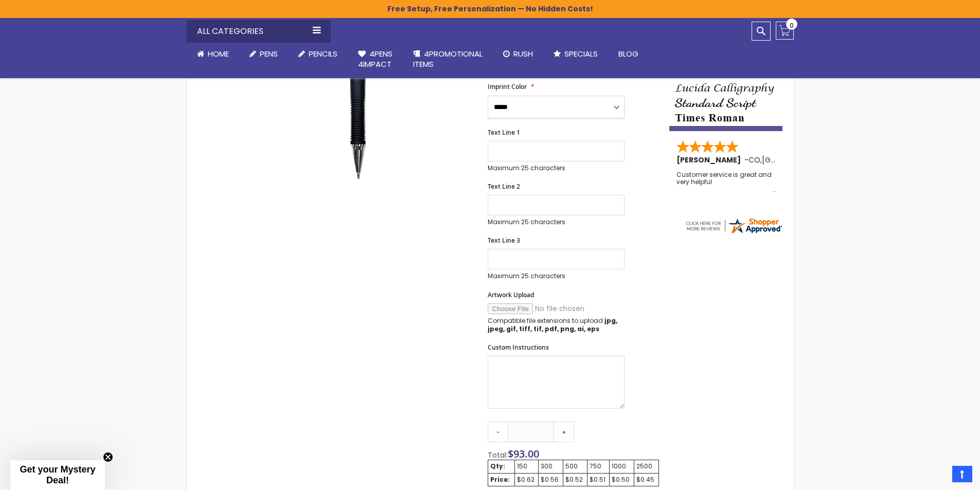 The image size is (980, 490). I want to click on span: Imprint Color, so click(507, 86).